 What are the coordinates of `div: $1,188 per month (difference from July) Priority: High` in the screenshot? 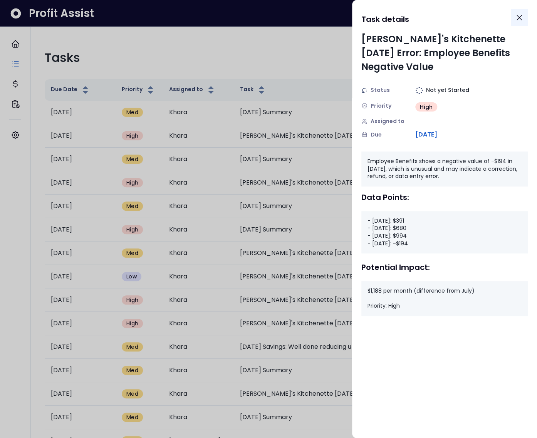 It's located at (444, 299).